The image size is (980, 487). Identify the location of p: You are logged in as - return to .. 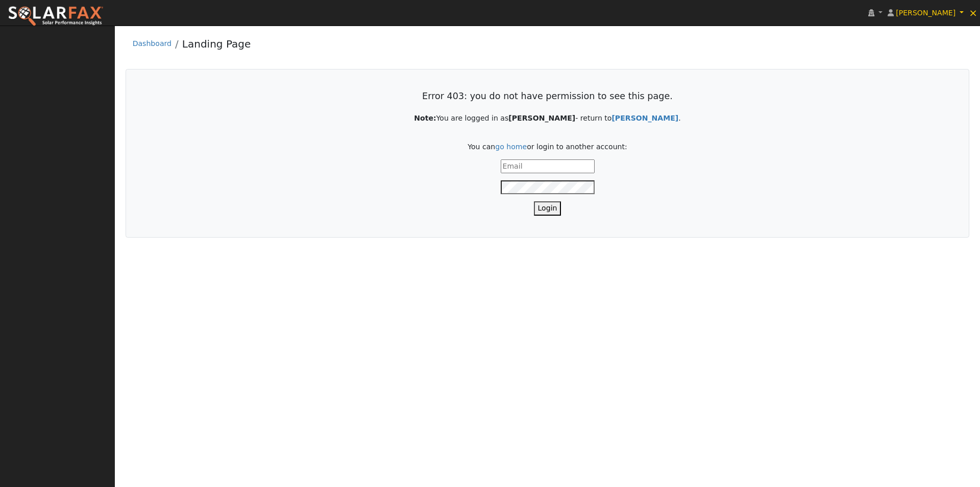
(547, 118).